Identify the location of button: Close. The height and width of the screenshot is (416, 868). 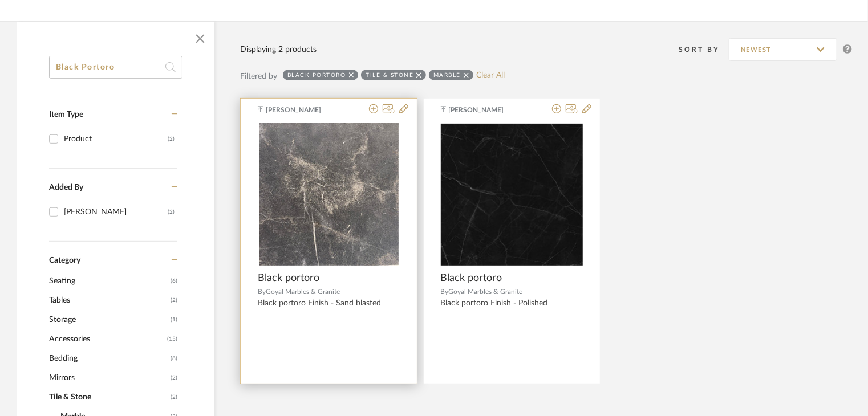
(200, 39).